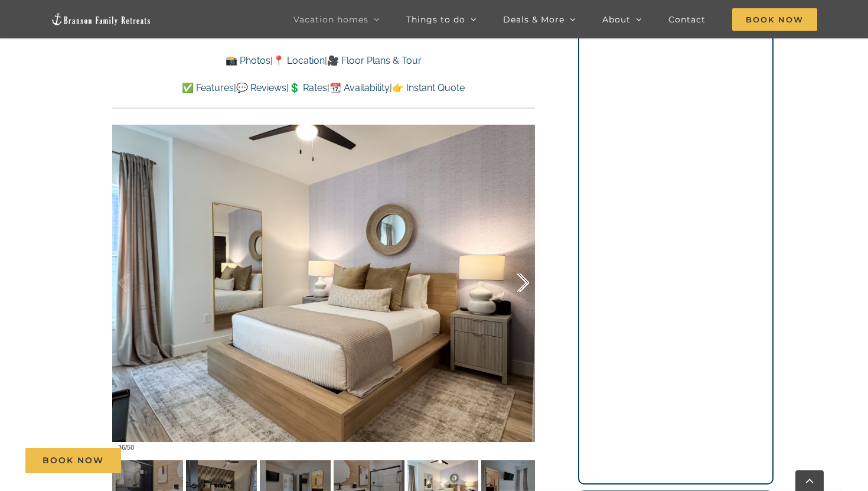 The width and height of the screenshot is (868, 491). What do you see at coordinates (261, 88) in the screenshot?
I see `a: 💬 Reviews` at bounding box center [261, 88].